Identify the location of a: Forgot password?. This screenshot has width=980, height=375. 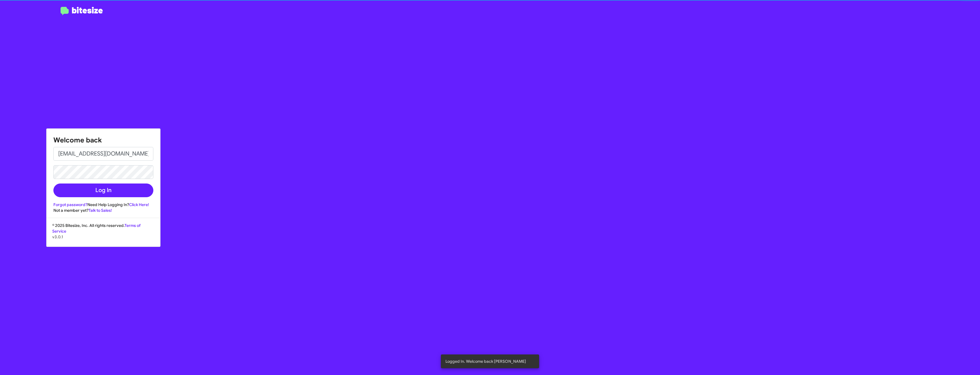
(70, 205).